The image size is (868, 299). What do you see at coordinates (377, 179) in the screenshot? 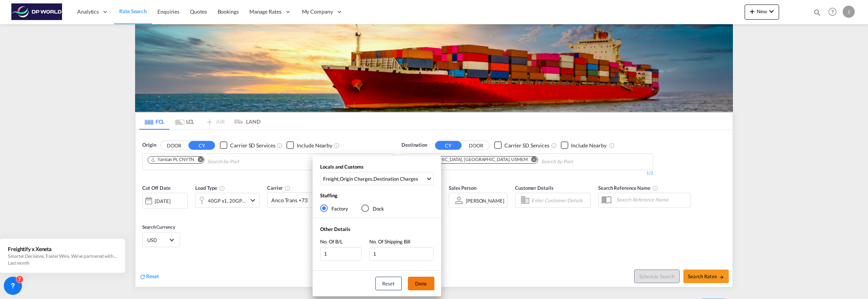
I see `md-select: Select Locals and Customs: Freight, Origin Charges, Destination Charges` at bounding box center [377, 179].